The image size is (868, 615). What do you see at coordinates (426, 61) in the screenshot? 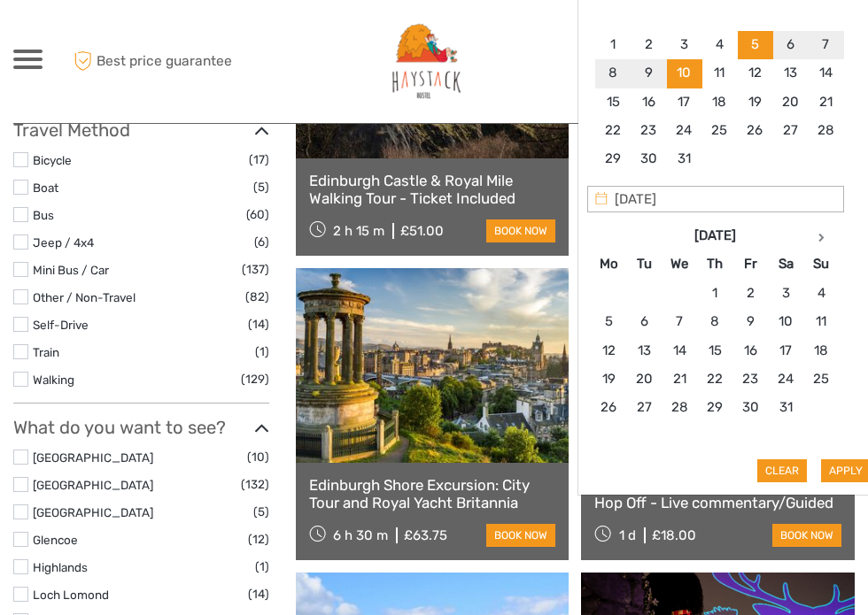
I see `img: 1301-9aa44bc8-7d90-4b96-8d1a-1ed08fd096df_logo_big.jpg` at bounding box center [426, 61].